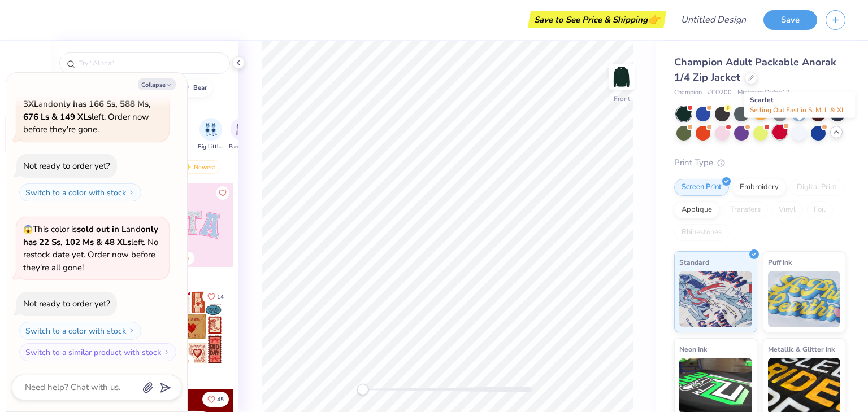 The height and width of the screenshot is (412, 868). Describe the element at coordinates (200, 88) in the screenshot. I see `div: bear` at that location.